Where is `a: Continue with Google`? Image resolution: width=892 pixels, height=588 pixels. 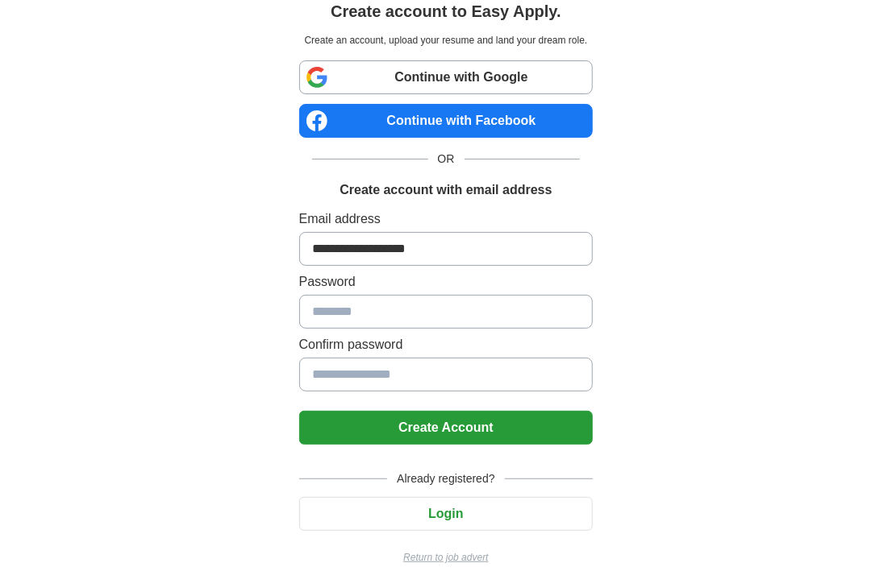 a: Continue with Google is located at coordinates (446, 77).